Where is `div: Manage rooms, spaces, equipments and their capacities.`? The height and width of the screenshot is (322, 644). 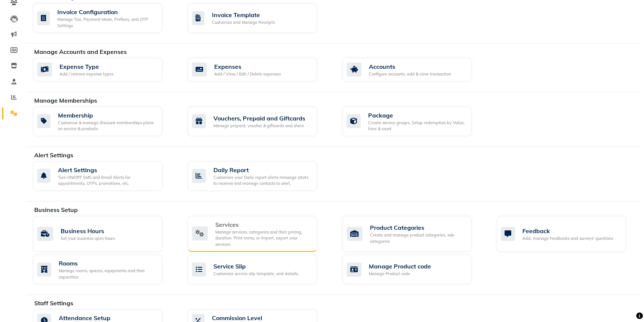
div: Manage rooms, spaces, equipments and their capacities. is located at coordinates (108, 274).